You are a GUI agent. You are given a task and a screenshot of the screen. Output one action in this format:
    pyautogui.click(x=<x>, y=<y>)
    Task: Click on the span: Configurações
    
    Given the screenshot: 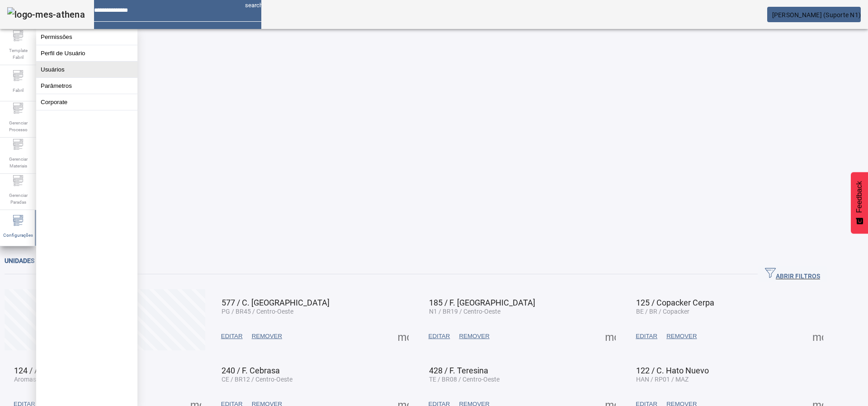 What is the action you would take?
    pyautogui.click(x=18, y=235)
    